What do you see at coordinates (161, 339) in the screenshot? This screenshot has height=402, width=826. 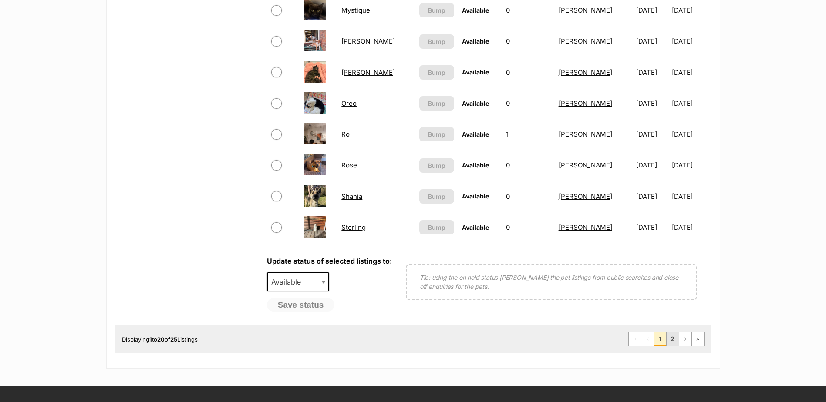 I see `strong: 20` at bounding box center [161, 339].